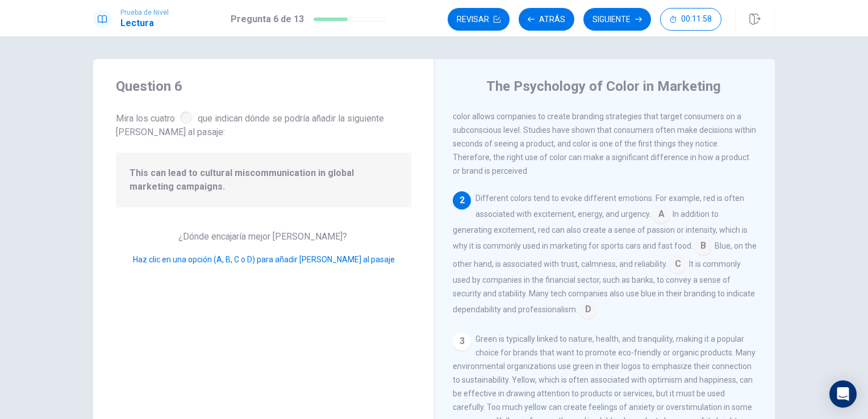 Image resolution: width=868 pixels, height=419 pixels. Describe the element at coordinates (144, 24) in the screenshot. I see `h1: Lectura` at that location.